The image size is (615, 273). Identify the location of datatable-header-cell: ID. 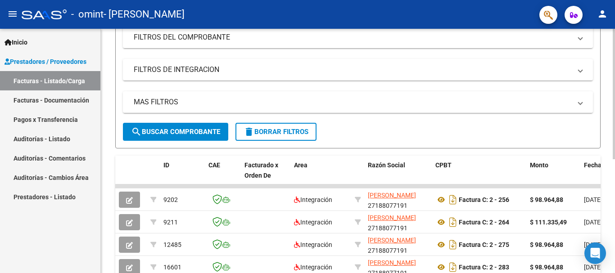
(182, 176).